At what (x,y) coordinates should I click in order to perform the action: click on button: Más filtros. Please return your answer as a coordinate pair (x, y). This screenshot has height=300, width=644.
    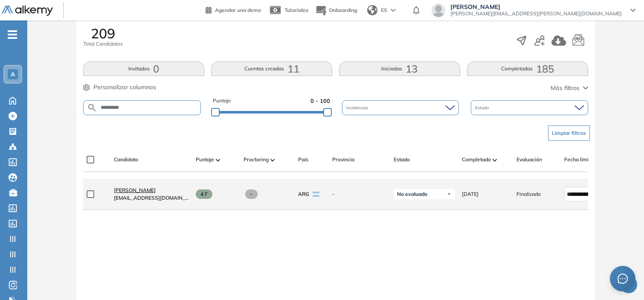
    Looking at the image, I should click on (569, 88).